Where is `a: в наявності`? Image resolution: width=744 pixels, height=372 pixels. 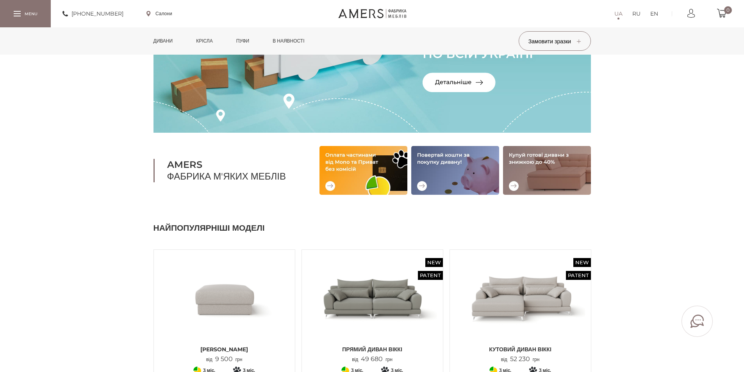 a: в наявності is located at coordinates (288, 41).